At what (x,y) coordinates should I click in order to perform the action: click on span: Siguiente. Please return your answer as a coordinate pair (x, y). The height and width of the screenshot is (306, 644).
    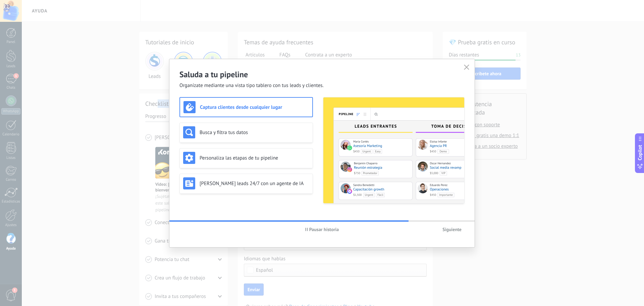
    Looking at the image, I should click on (452, 230).